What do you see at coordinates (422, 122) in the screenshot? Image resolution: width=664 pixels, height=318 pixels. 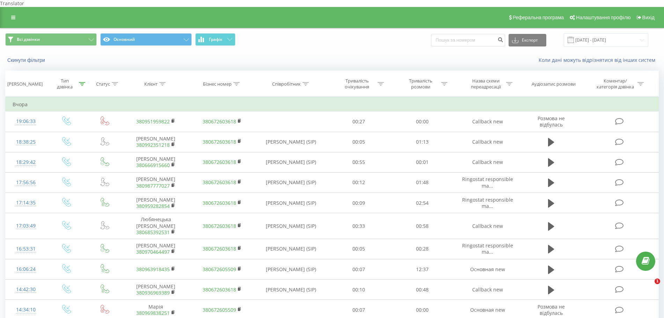 I see `td: 00:00` at bounding box center [422, 122].